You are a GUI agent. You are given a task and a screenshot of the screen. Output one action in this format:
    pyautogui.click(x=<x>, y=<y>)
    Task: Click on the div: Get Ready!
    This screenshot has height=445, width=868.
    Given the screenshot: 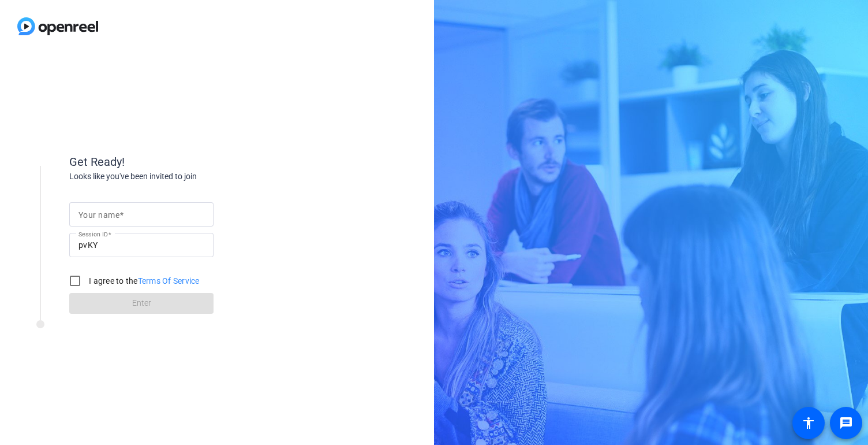 What is the action you would take?
    pyautogui.click(x=185, y=161)
    